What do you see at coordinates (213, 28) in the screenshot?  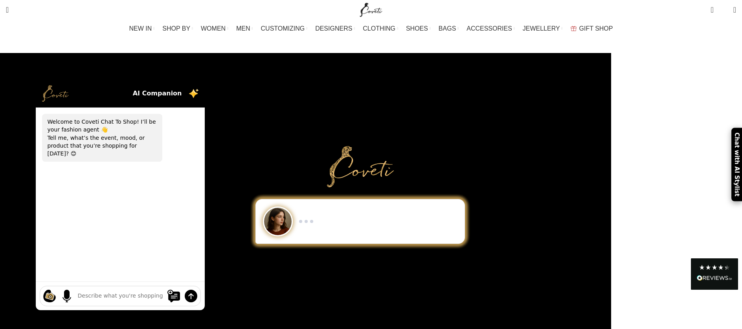 I see `span: WOMEN` at bounding box center [213, 28].